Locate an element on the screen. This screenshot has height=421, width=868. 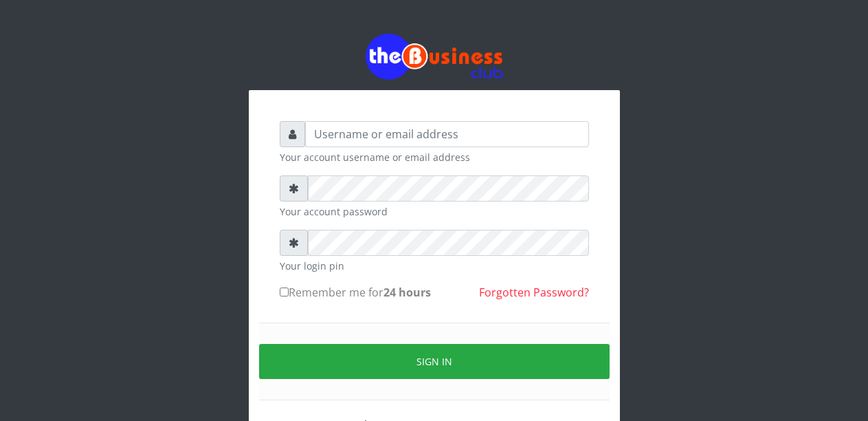
small: Your account password is located at coordinates (434, 211).